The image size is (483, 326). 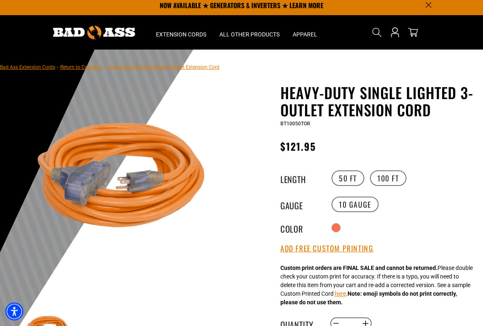 What do you see at coordinates (368, 298) in the screenshot?
I see `strong: Note: emoji symbols do not print correctly, please do not use them.` at bounding box center [368, 298].